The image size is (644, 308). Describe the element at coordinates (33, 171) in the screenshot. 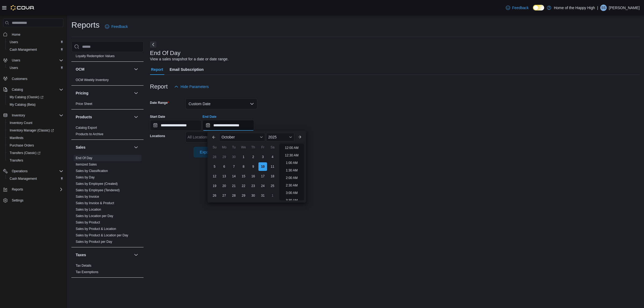

I see `button: Operations` at that location.